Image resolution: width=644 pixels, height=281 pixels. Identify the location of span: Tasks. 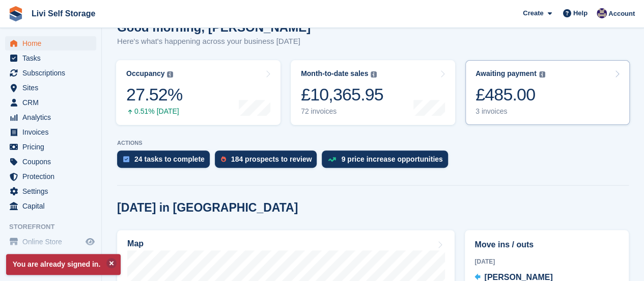
(53, 58).